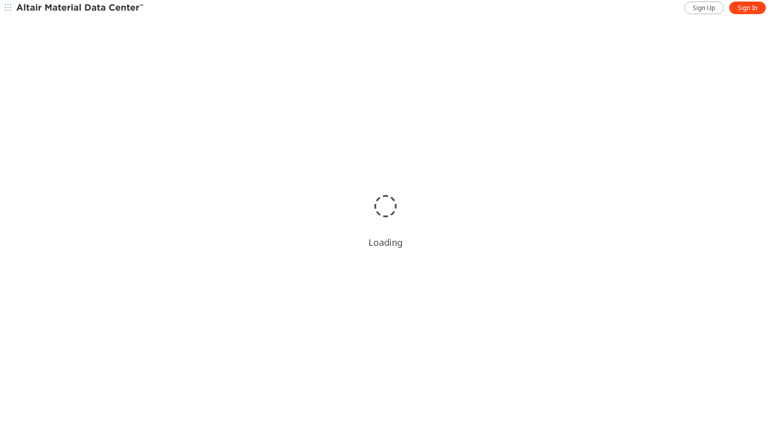 This screenshot has height=421, width=771. What do you see at coordinates (703, 8) in the screenshot?
I see `span: Sign Up` at bounding box center [703, 8].